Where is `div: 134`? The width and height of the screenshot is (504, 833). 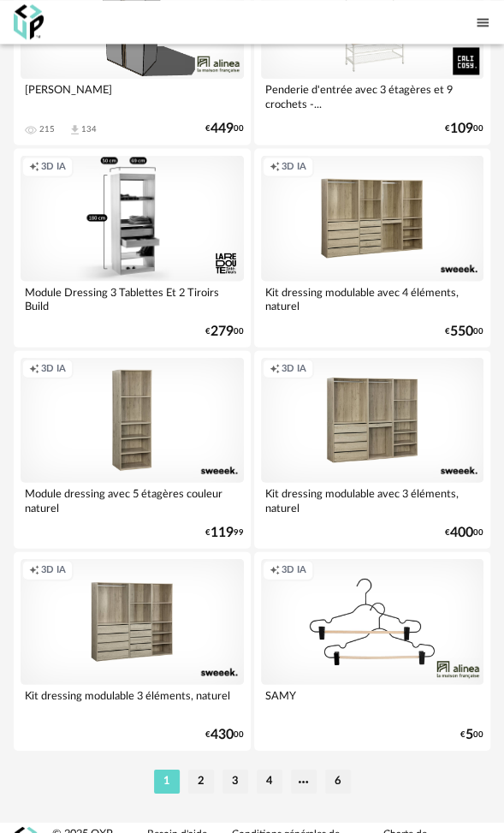
div: 134 is located at coordinates (89, 129).